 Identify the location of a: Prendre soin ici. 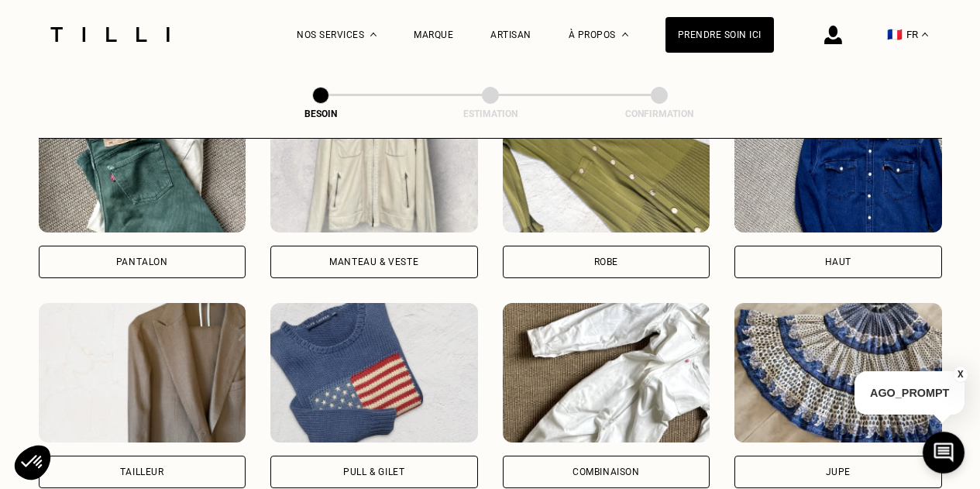
(719, 35).